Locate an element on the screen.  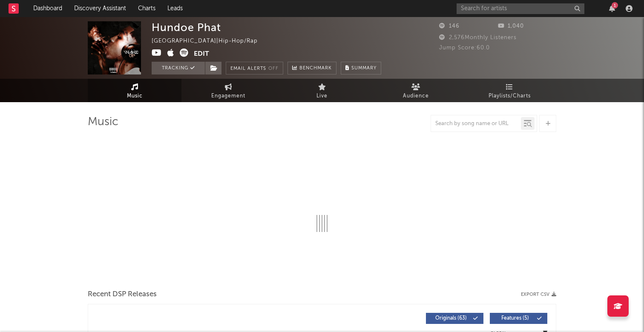
span: Live is located at coordinates (322, 96).